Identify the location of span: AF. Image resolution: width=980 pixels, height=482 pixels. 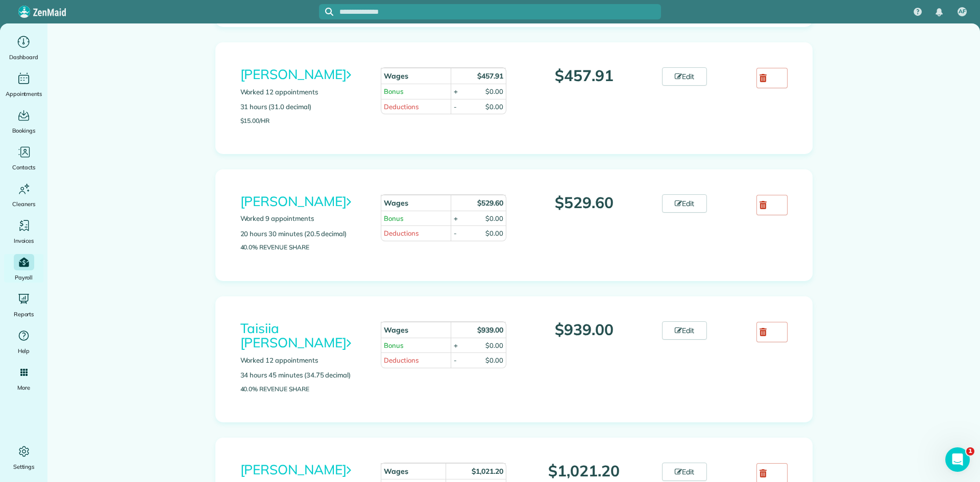
(962, 12).